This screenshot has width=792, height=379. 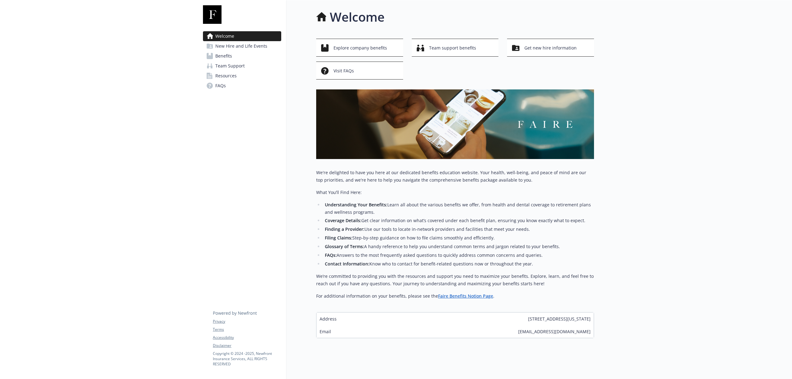 I want to click on a: Welcome, so click(x=242, y=36).